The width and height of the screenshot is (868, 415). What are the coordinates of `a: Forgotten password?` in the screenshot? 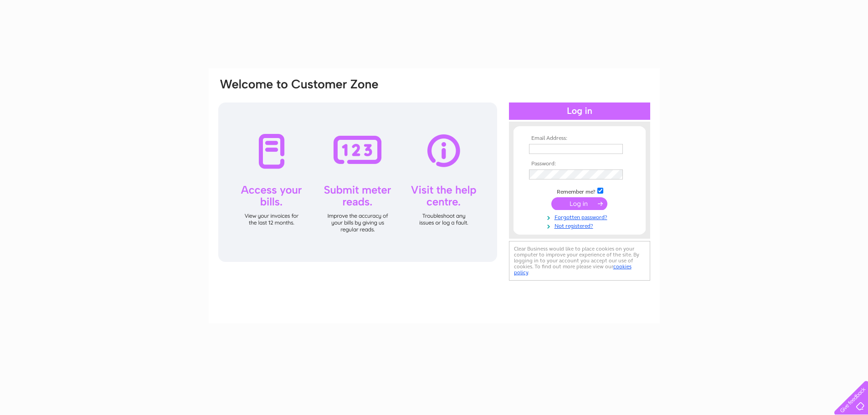 It's located at (581, 217).